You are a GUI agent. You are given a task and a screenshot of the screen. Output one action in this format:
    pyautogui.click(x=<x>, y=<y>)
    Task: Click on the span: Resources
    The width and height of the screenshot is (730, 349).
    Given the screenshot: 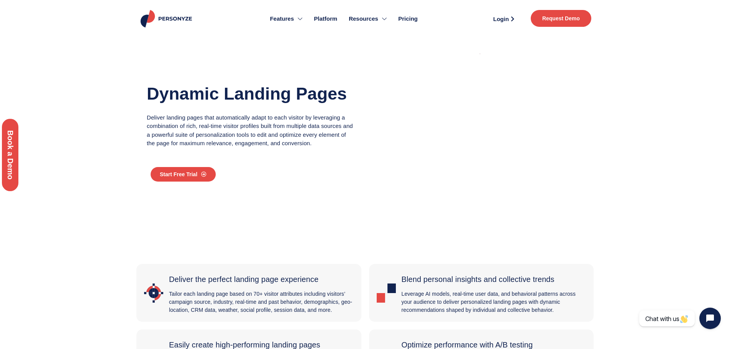 What is the action you would take?
    pyautogui.click(x=363, y=19)
    